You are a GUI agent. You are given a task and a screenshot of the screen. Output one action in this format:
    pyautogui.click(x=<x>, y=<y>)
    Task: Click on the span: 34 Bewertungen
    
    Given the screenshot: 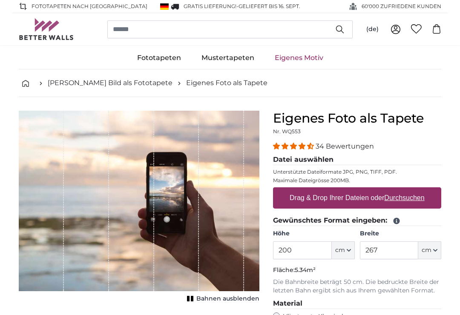 What is the action you would take?
    pyautogui.click(x=345, y=146)
    